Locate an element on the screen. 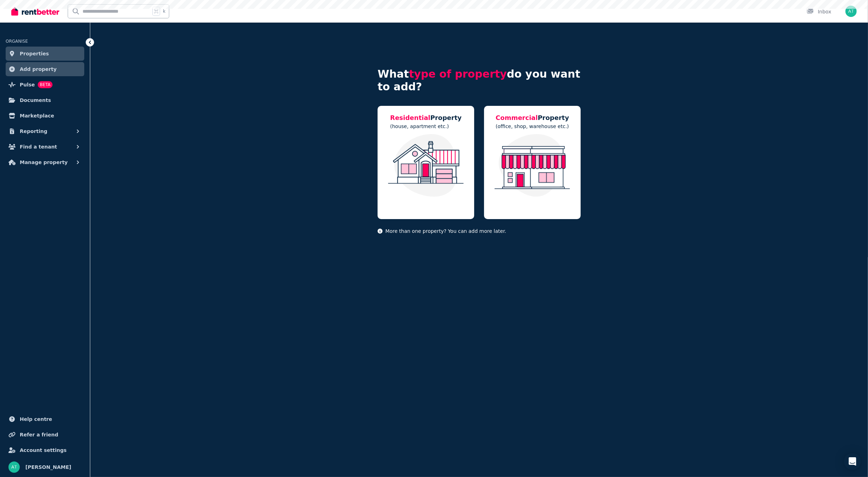 Image resolution: width=868 pixels, height=477 pixels. span: Documents is located at coordinates (35, 100).